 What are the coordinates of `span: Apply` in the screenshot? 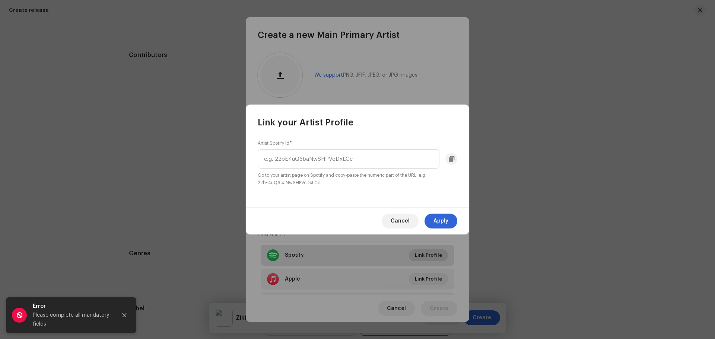 It's located at (441, 221).